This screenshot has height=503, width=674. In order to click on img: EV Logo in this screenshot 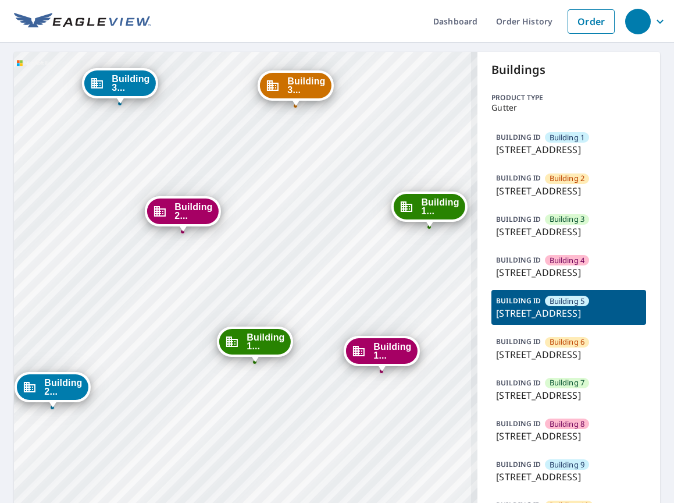, I will do `click(83, 22)`.